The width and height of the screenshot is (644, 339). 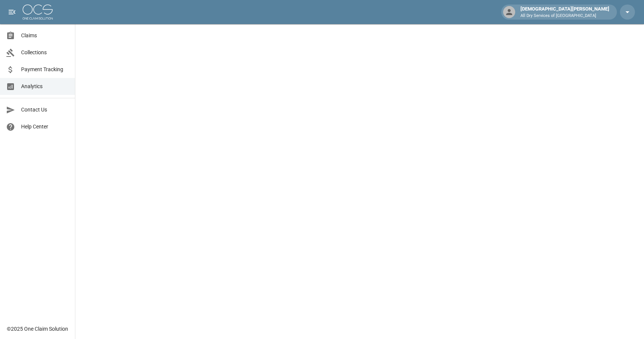 I want to click on span: Help Center, so click(x=45, y=126).